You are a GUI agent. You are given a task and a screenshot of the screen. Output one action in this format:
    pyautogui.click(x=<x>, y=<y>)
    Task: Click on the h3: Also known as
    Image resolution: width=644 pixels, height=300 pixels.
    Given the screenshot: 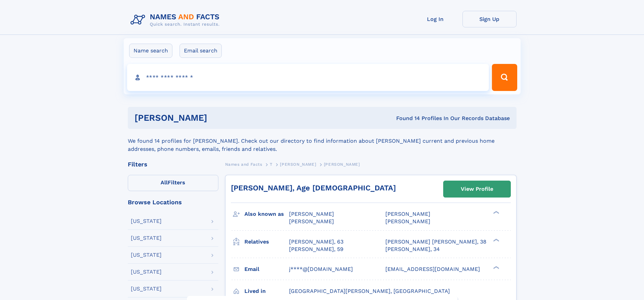 What is the action you would take?
    pyautogui.click(x=267, y=214)
    